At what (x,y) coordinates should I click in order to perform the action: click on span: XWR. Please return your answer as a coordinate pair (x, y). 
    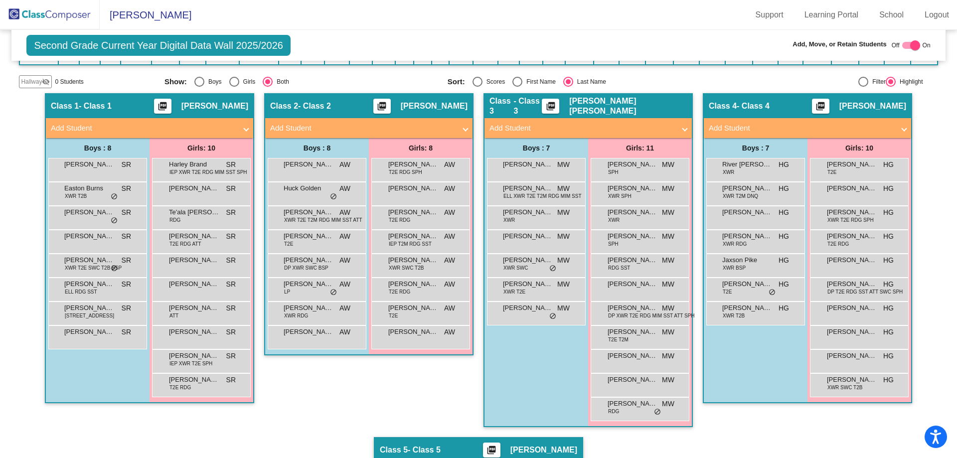
    Looking at the image, I should click on (728, 172).